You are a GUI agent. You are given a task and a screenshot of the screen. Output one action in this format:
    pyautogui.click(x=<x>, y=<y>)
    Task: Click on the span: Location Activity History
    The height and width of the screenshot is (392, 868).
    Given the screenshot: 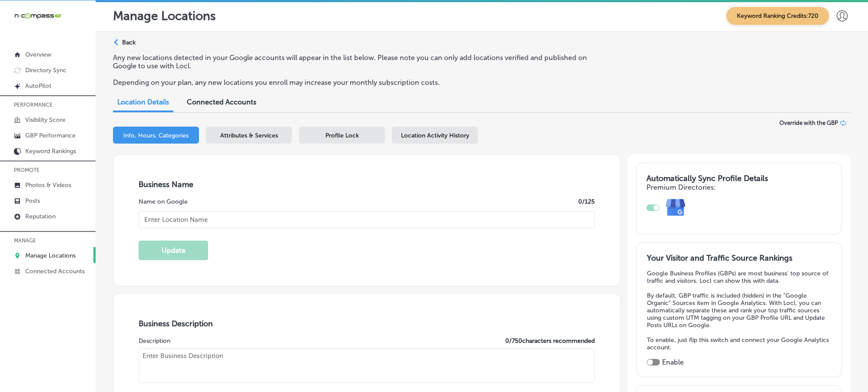 What is the action you would take?
    pyautogui.click(x=435, y=135)
    